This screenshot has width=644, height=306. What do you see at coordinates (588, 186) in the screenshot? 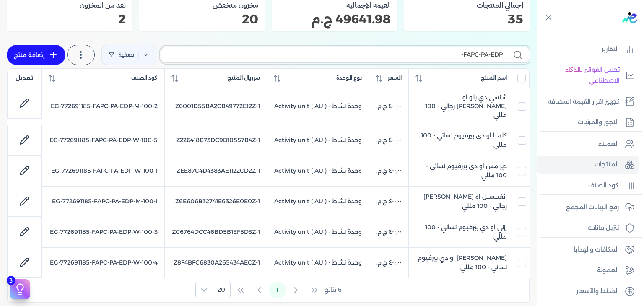
I see `a: كود الصنف` at bounding box center [588, 186].